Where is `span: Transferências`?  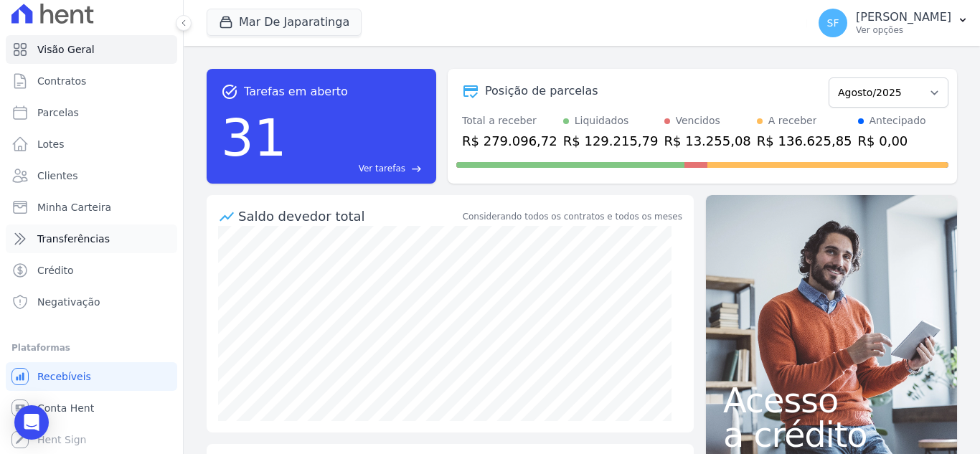 span: Transferências is located at coordinates (73, 238).